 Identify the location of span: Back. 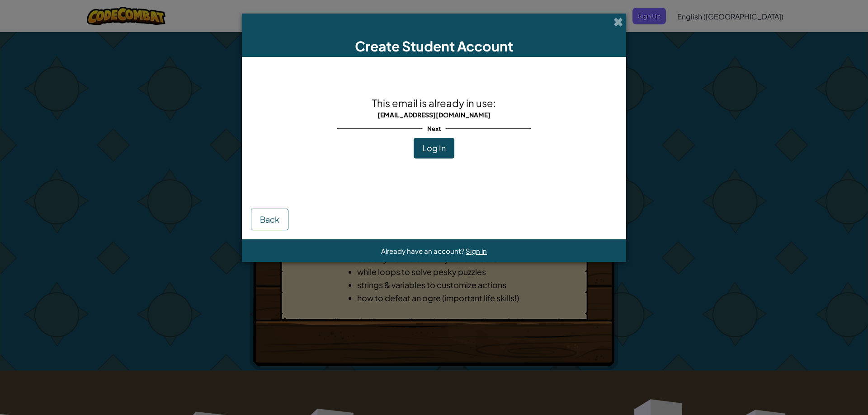
(269, 219).